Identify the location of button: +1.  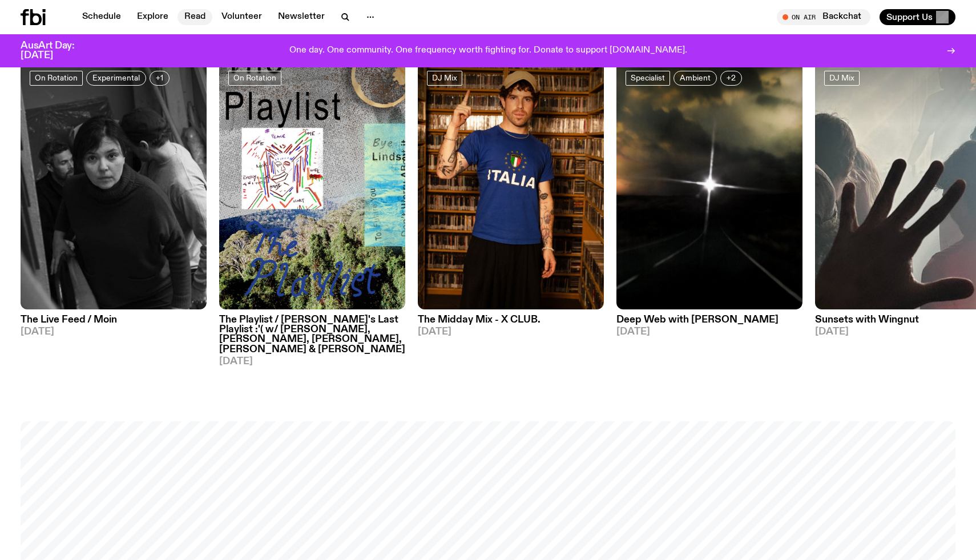
(160, 78).